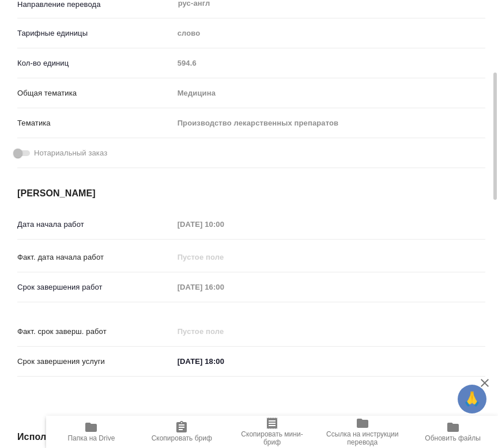  Describe the element at coordinates (95, 123) in the screenshot. I see `p: Тематика` at that location.